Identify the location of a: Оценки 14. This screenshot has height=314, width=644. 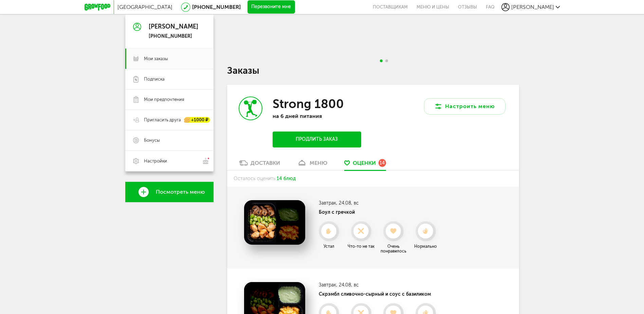
(365, 165).